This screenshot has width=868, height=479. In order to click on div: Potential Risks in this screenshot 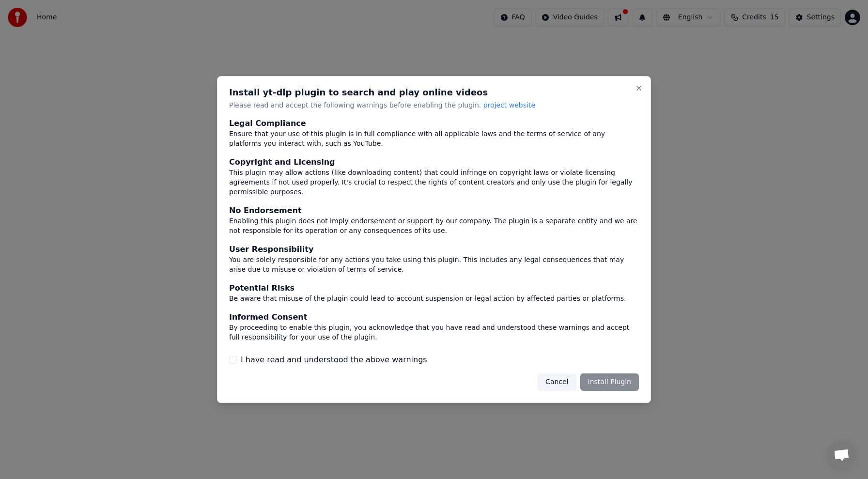, I will do `click(434, 288)`.